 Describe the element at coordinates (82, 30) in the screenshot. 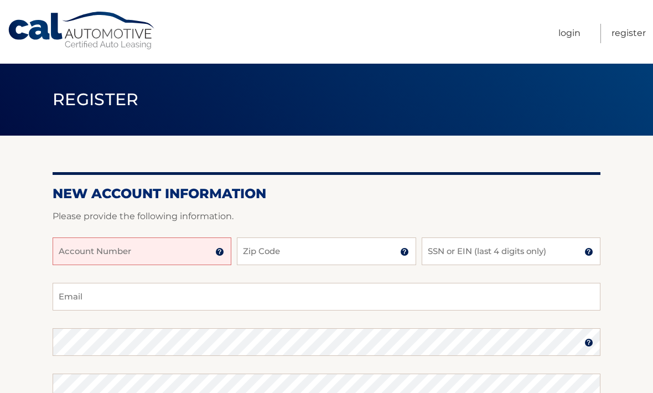

I see `a: Cal Automotive` at that location.